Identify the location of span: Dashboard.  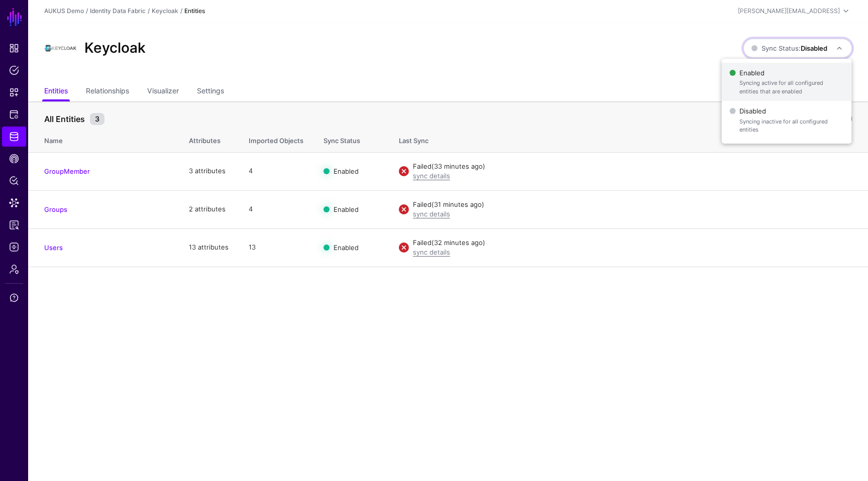
(14, 48).